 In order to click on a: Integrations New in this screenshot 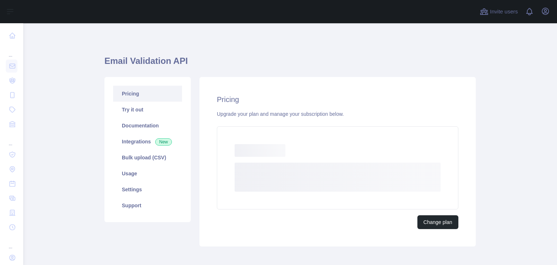, I will do `click(147, 141)`.